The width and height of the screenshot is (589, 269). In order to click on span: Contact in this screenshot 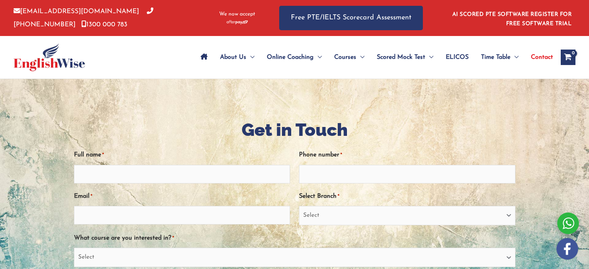, I will do `click(542, 57)`.